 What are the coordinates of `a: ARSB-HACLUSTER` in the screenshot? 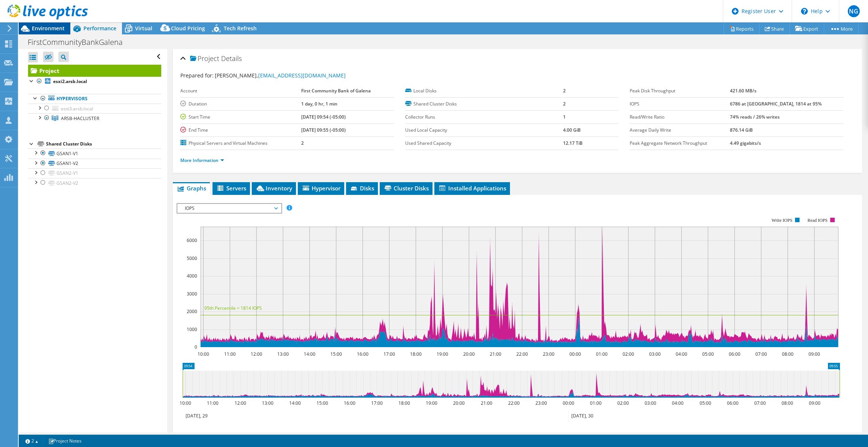 It's located at (95, 118).